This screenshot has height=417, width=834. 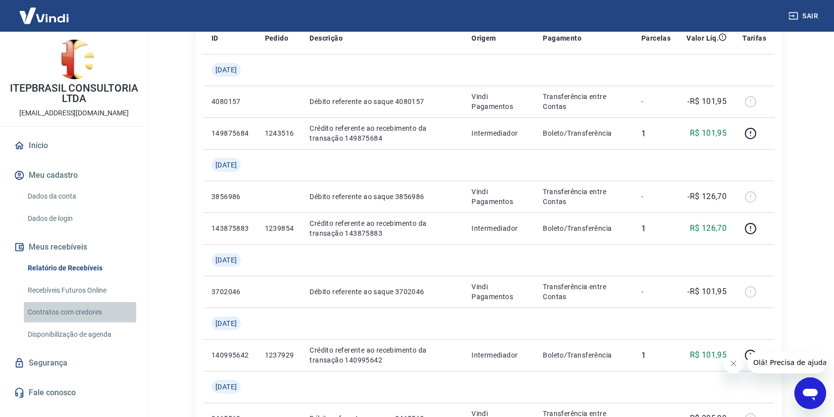 I want to click on p: Pedido, so click(x=276, y=38).